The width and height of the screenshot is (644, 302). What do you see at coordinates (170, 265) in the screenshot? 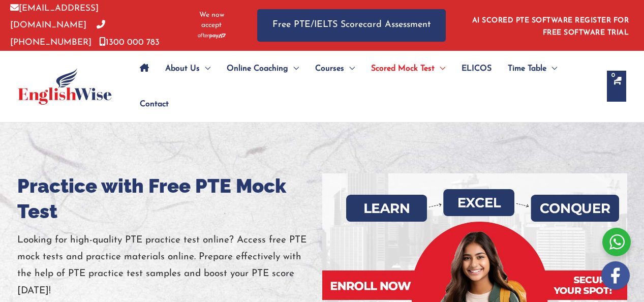
I see `p: Looking for high-quality PTE practice test online? Access free PTE mock tests and practice materi...` at bounding box center [170, 265].